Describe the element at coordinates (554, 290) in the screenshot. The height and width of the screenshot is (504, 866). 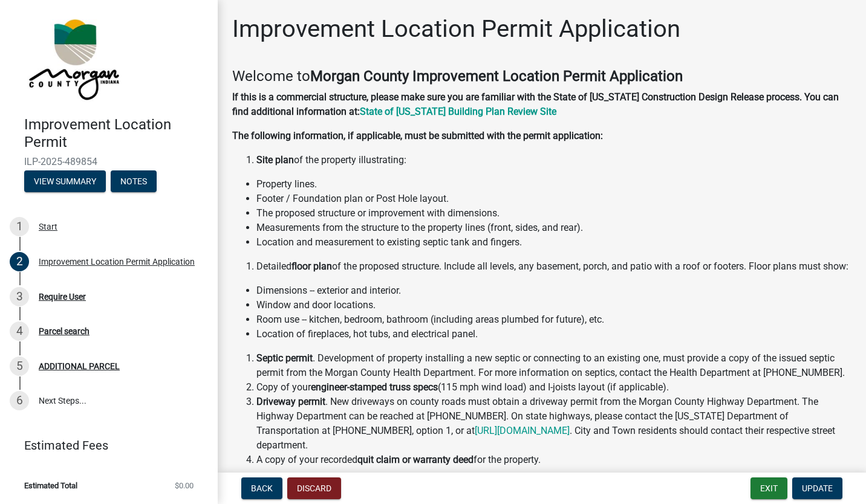
I see `li: Dimensions -- exterior and interior.` at that location.